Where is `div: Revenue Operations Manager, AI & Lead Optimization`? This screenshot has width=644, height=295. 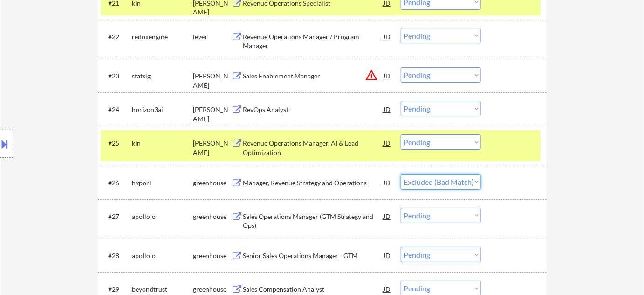
div: Revenue Operations Manager, AI & Lead Optimization is located at coordinates (313, 148).